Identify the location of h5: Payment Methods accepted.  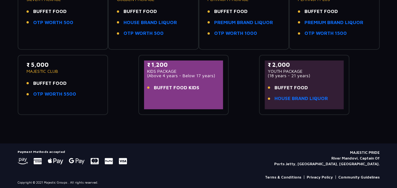
(72, 151).